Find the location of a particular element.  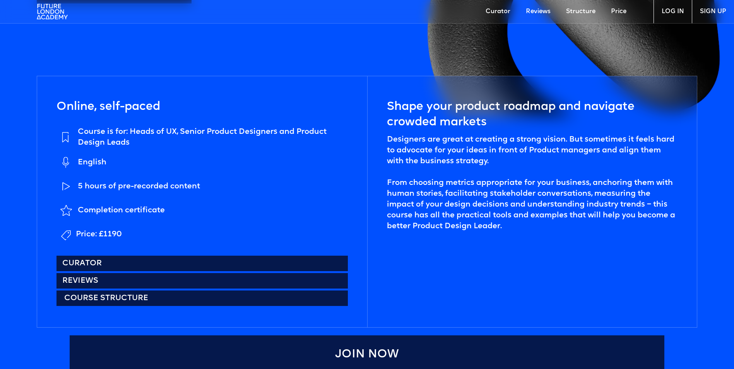

div: 5 hours of pre-recorded content is located at coordinates (139, 187).